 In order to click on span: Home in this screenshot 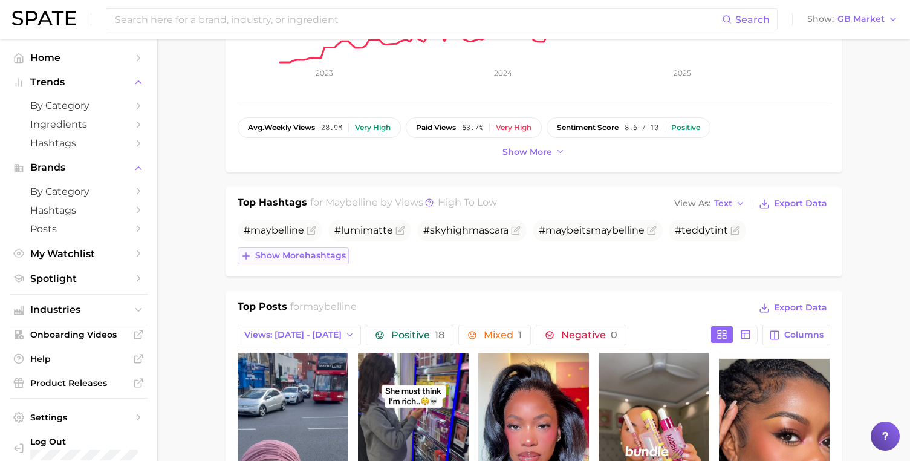, I will do `click(79, 57)`.